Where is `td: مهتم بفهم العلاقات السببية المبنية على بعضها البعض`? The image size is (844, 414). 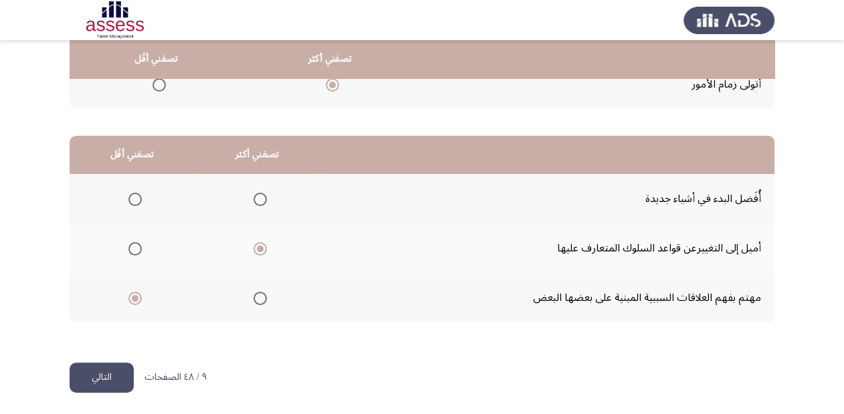
td: مهتم بفهم العلاقات السببية المبنية على بعضها البعض is located at coordinates (547, 298).